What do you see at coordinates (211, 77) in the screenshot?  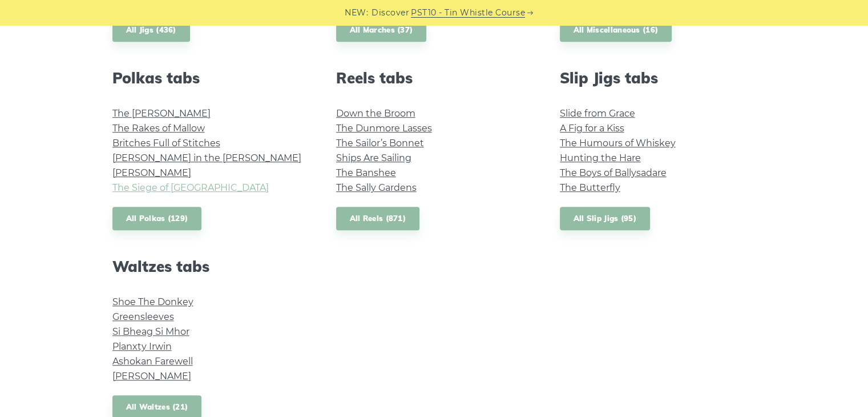 I see `h2: Polkas tabs` at bounding box center [211, 77].